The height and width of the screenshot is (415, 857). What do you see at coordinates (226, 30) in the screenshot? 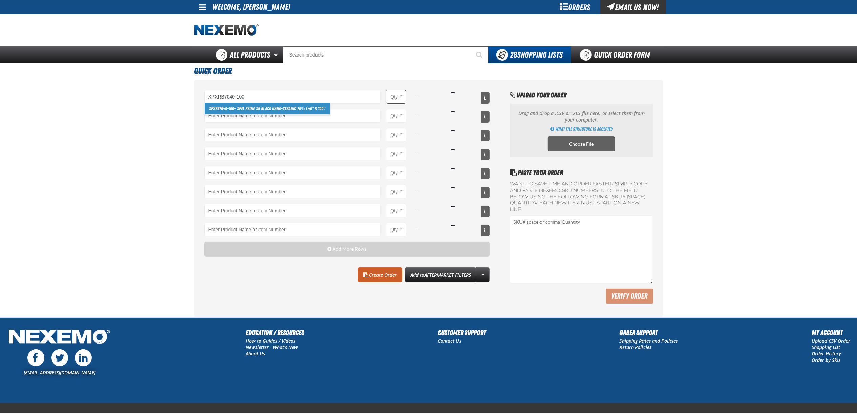
I see `img: Nexemo logo` at bounding box center [226, 30].